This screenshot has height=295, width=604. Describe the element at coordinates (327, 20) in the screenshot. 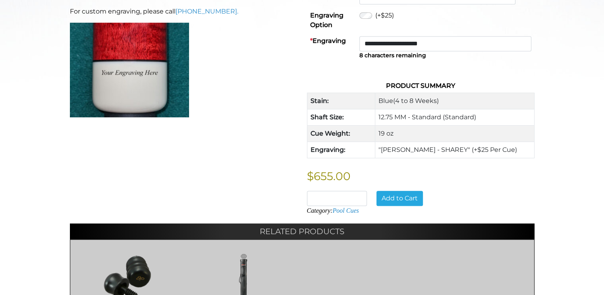

I see `strong: Engraving Option` at that location.